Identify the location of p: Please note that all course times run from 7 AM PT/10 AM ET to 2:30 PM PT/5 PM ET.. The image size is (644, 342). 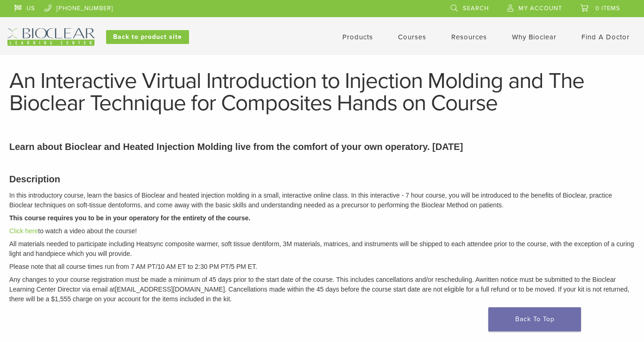
(322, 267).